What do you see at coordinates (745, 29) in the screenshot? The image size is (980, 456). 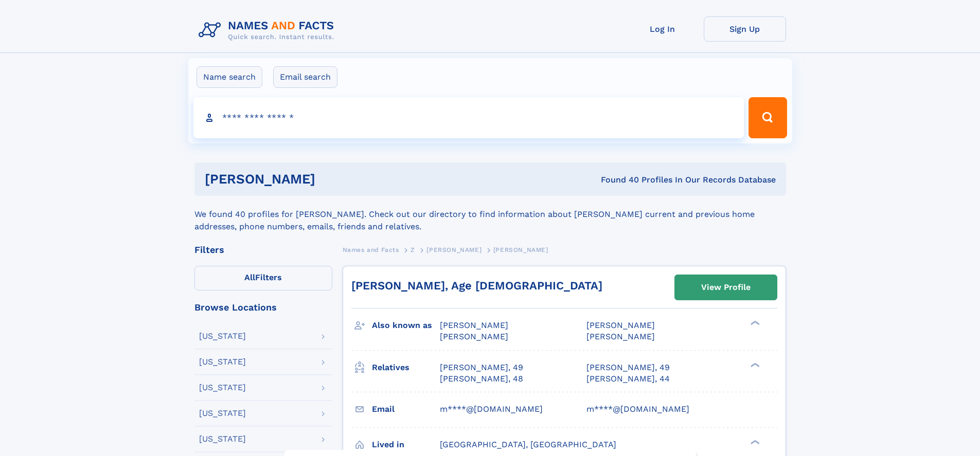 I see `a: Sign Up` at bounding box center [745, 29].